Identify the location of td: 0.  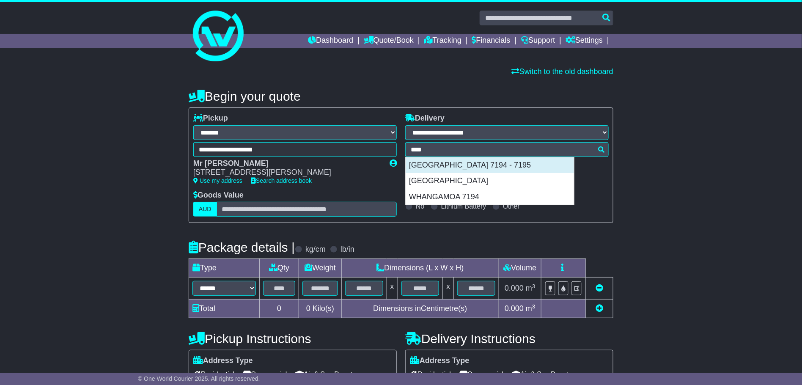
(279, 309).